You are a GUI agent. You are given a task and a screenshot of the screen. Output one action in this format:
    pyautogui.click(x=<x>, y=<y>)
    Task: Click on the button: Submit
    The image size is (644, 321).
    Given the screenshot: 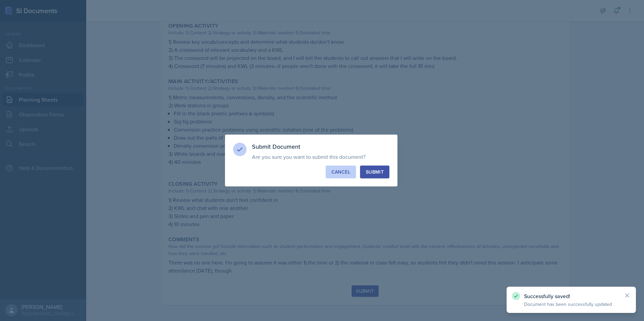 What is the action you would take?
    pyautogui.click(x=374, y=172)
    